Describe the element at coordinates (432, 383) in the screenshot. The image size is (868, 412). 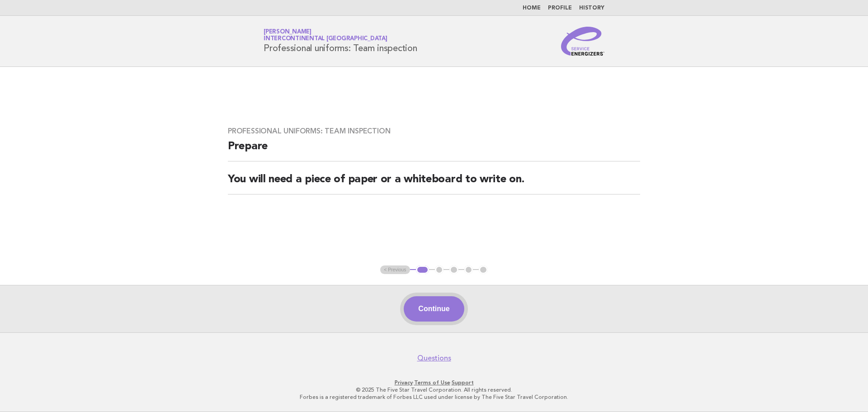
I see `a: Terms of Use` at that location.